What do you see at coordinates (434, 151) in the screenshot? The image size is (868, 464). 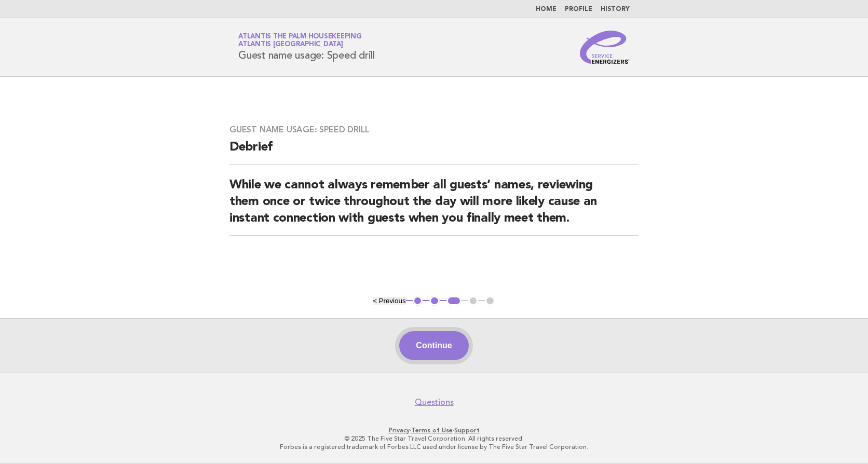 I see `h2: Debrief` at bounding box center [434, 151].